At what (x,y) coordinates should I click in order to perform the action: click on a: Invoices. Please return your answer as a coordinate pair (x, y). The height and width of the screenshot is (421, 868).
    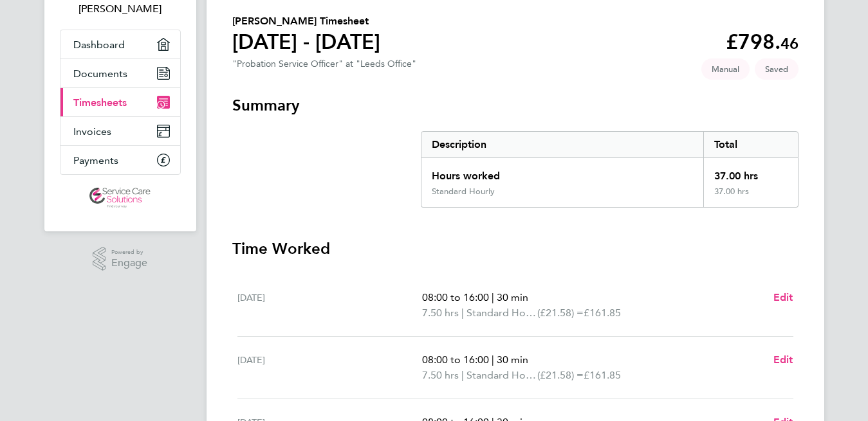
    Looking at the image, I should click on (121, 131).